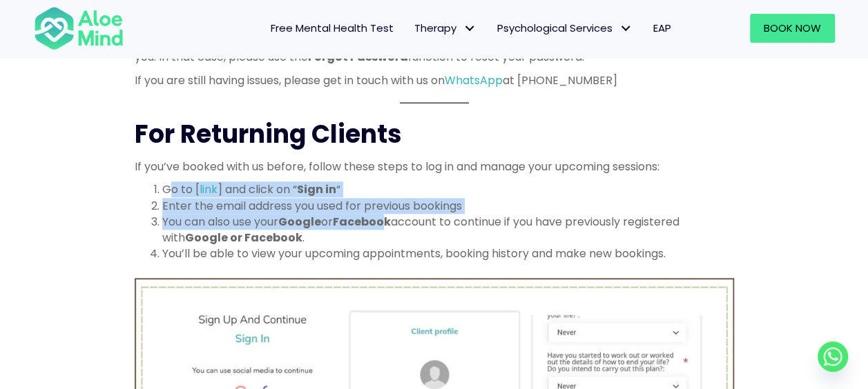  Describe the element at coordinates (435, 134) in the screenshot. I see `h2: For Returning Clients` at that location.